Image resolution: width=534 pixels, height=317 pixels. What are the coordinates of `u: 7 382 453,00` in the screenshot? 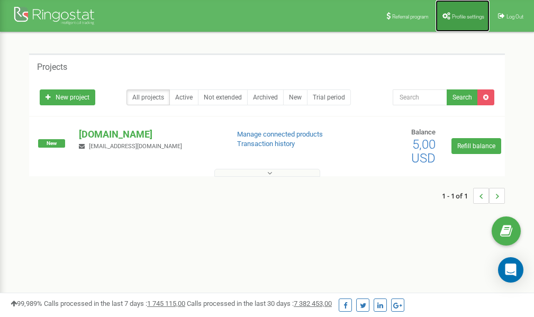 It's located at (313, 303).